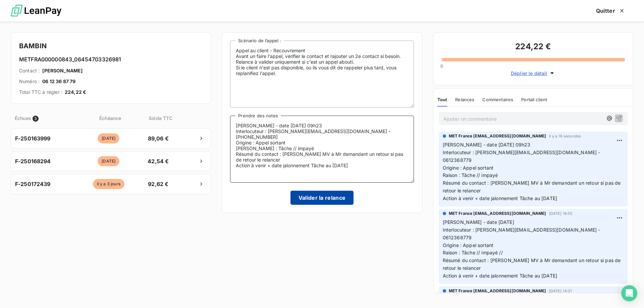 This screenshot has height=308, width=644. I want to click on span: 3, so click(35, 119).